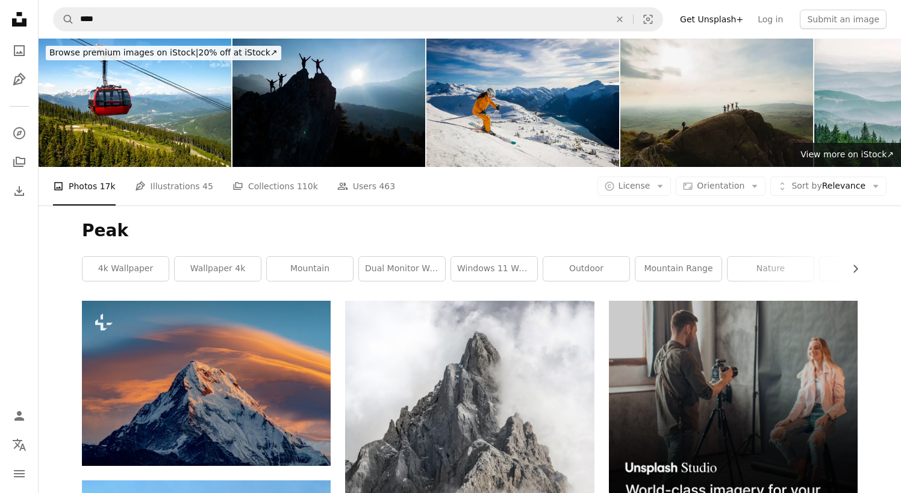  I want to click on span: License, so click(635, 186).